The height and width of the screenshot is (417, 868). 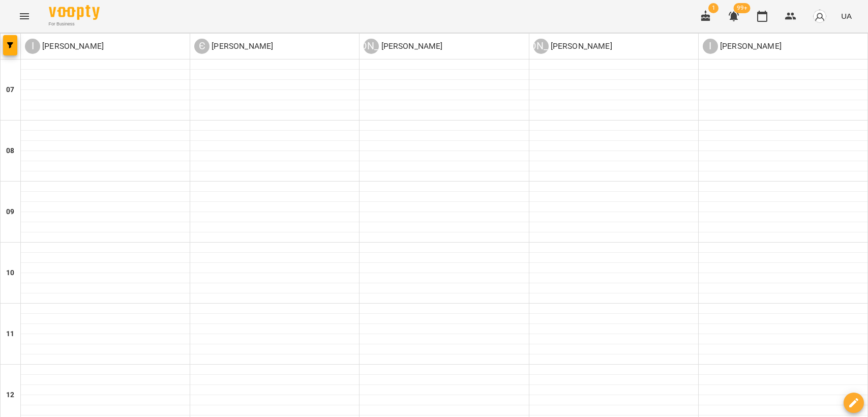 I want to click on h6: 09, so click(x=10, y=212).